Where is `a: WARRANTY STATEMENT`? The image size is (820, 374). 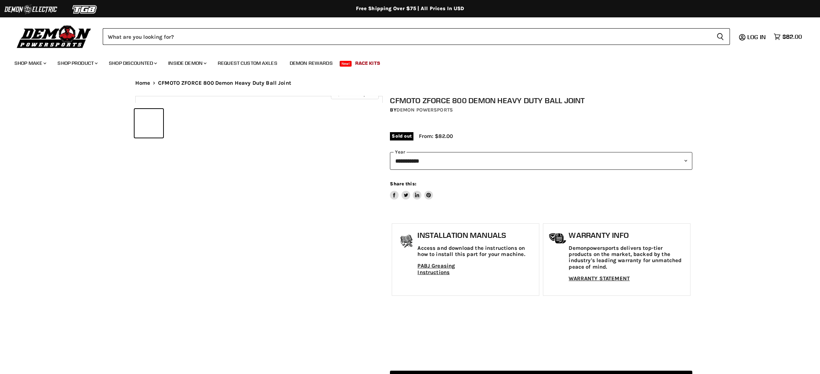 a: WARRANTY STATEMENT is located at coordinates (599, 278).